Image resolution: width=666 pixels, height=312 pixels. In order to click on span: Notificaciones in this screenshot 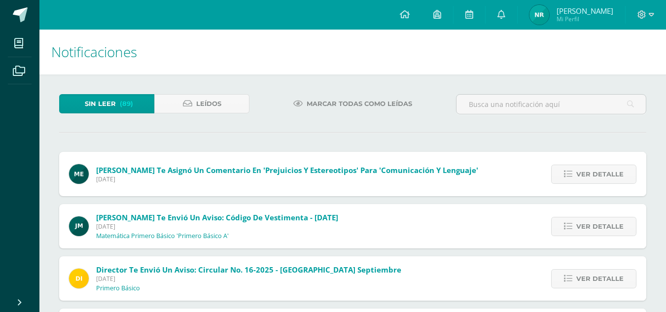, I will do `click(94, 52)`.